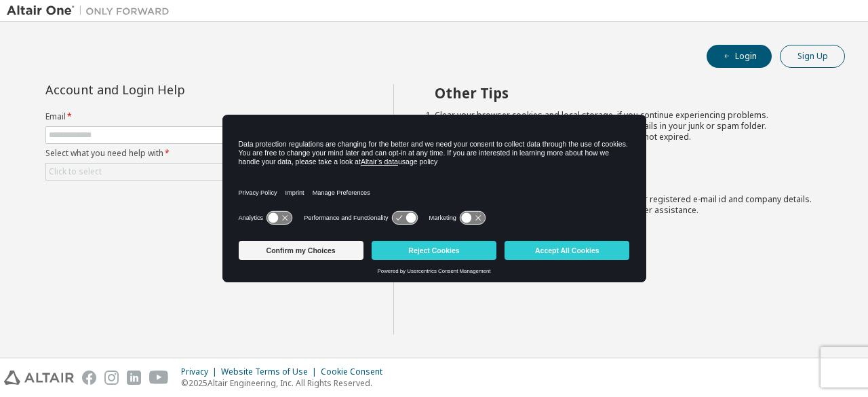 This screenshot has height=397, width=868. I want to click on div: Account and Login Help, so click(169, 90).